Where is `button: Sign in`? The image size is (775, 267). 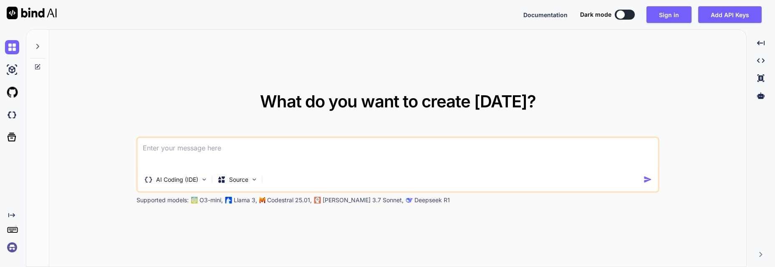 button: Sign in is located at coordinates (669, 15).